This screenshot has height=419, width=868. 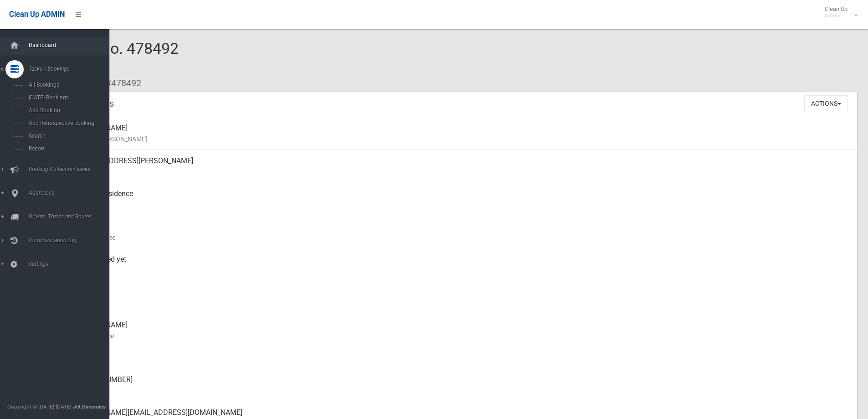 I want to click on strong: Jet Dynamics, so click(x=89, y=406).